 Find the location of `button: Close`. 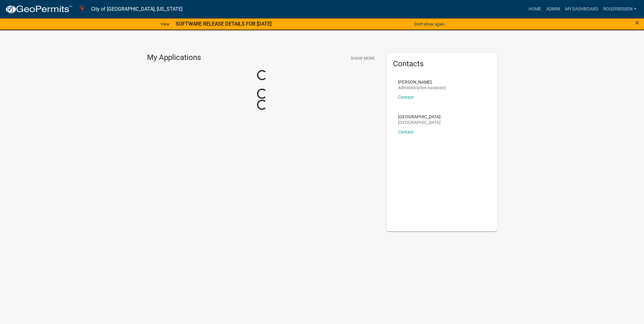

button: Close is located at coordinates (637, 23).